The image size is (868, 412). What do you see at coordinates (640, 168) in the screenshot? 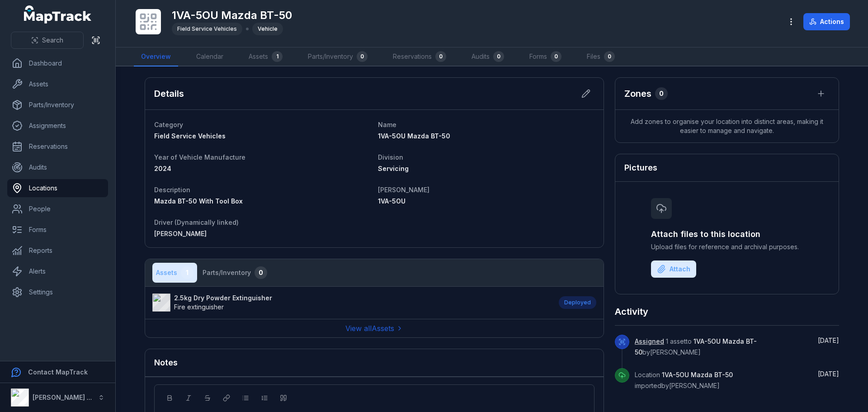
I see `h3: Pictures` at bounding box center [640, 168].